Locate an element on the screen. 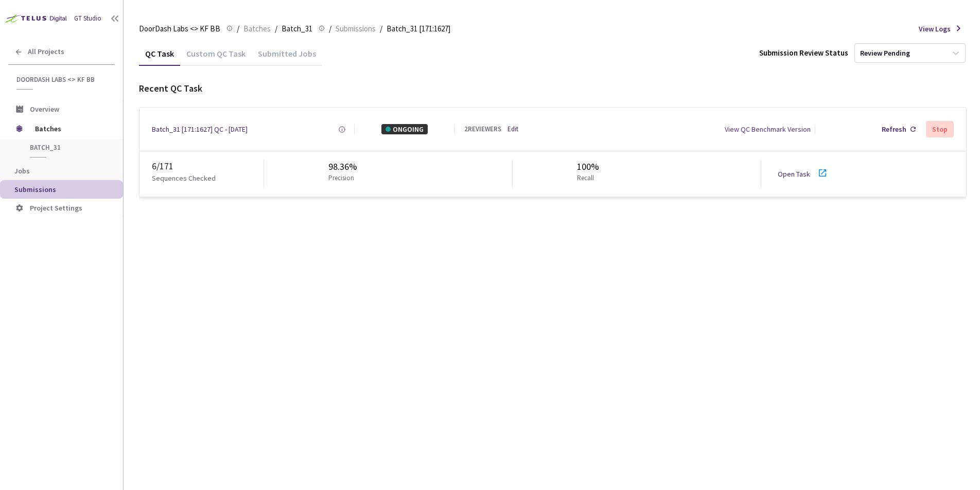 Image resolution: width=980 pixels, height=490 pixels. div: GT Studio is located at coordinates (88, 19).